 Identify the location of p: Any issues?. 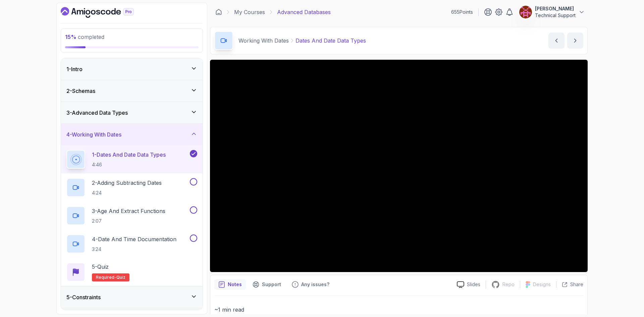
(315, 285).